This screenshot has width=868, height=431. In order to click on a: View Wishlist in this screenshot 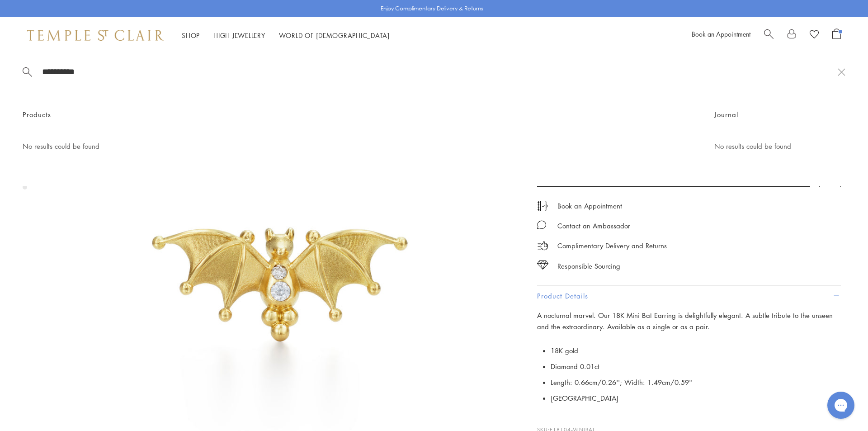, I will do `click(814, 36)`.